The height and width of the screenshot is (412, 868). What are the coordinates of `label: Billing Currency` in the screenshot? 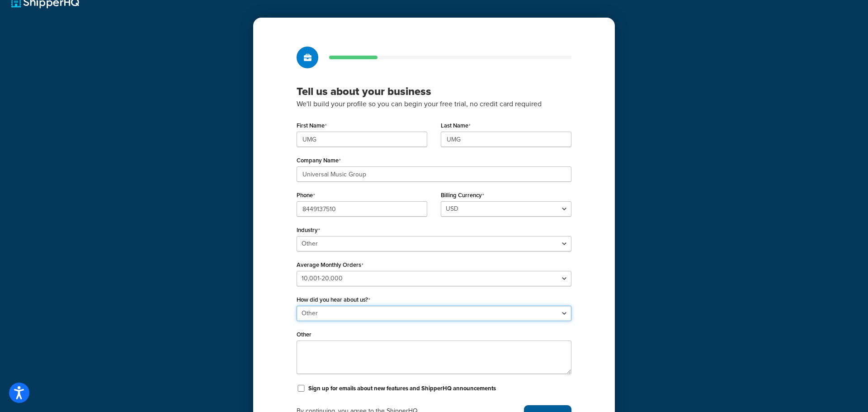 It's located at (463, 195).